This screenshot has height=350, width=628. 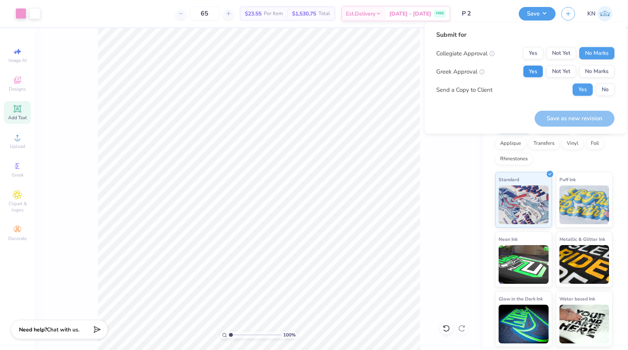 I want to click on span: Add Text, so click(x=17, y=118).